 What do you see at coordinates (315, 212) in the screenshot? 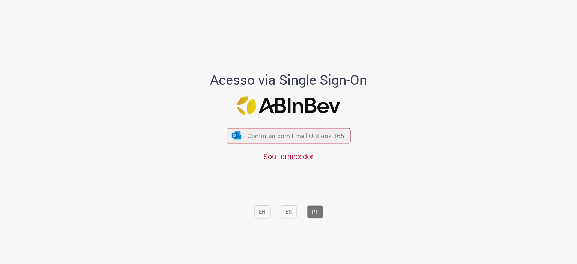
I see `button: PT` at bounding box center [315, 212].